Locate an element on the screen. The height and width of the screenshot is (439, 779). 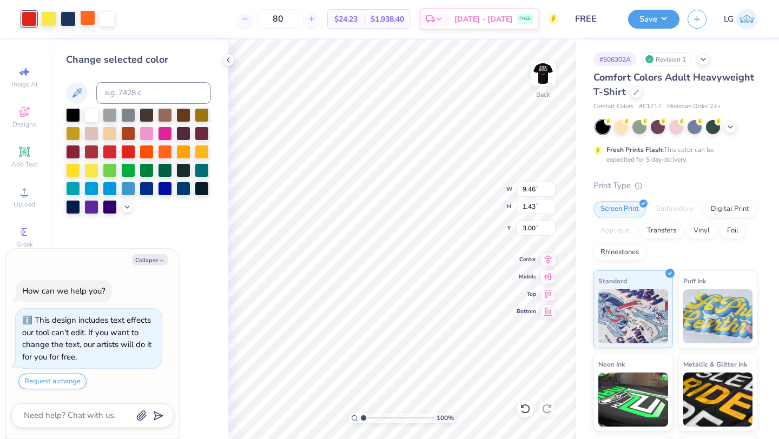
span: Designs is located at coordinates (24, 124).